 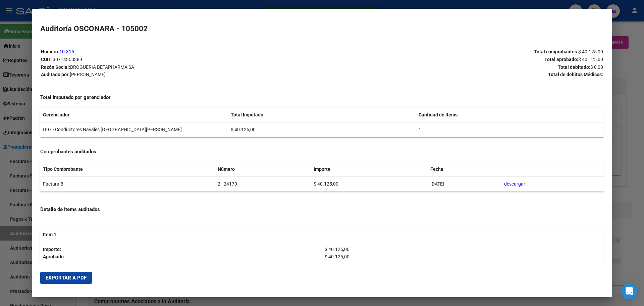 What do you see at coordinates (369, 169) in the screenshot?
I see `th: Importe` at bounding box center [369, 169].